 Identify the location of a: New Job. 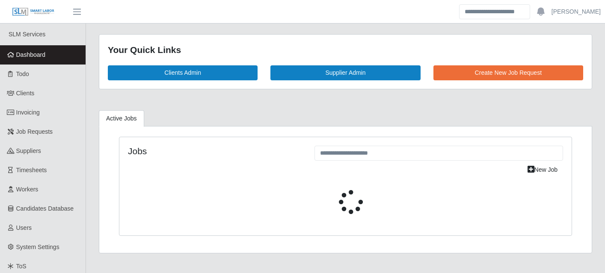
(543, 170).